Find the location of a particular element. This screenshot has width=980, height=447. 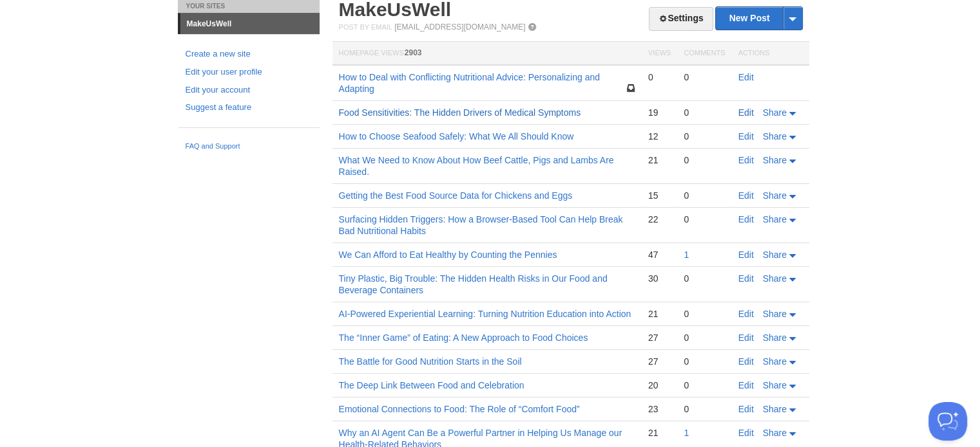

div: 12 is located at coordinates (659, 136).